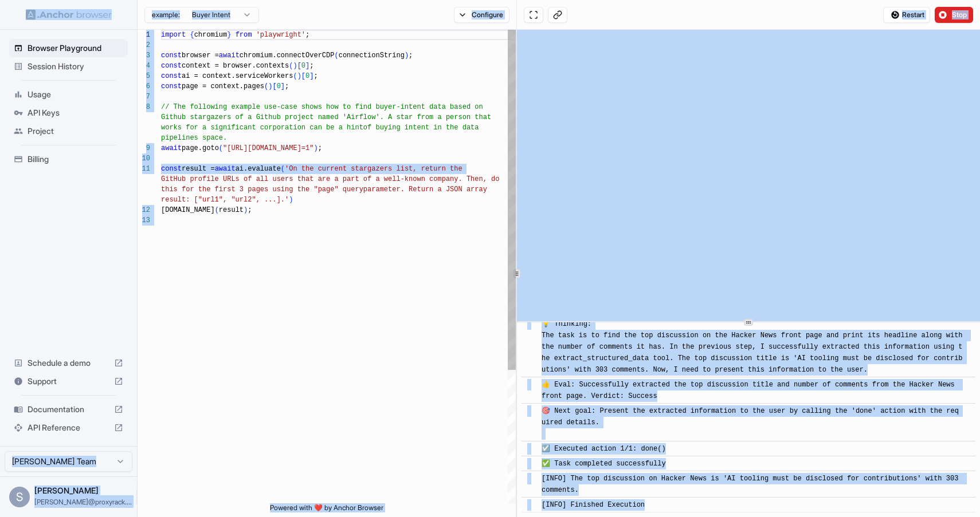 The width and height of the screenshot is (980, 517). I want to click on div: 6, so click(144, 87).